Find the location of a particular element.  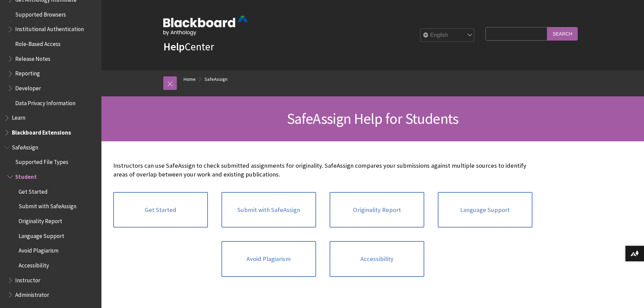

nav: Book outline for Blackboard Learn Help is located at coordinates (51, 118).